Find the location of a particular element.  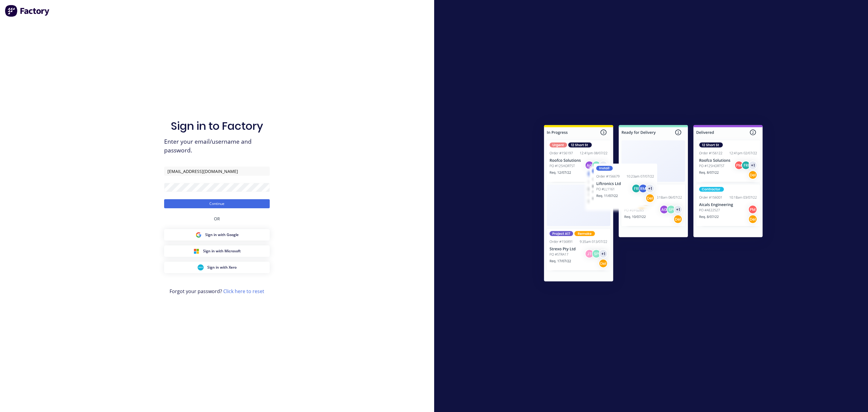

span: Sign in with Google is located at coordinates (221, 234).